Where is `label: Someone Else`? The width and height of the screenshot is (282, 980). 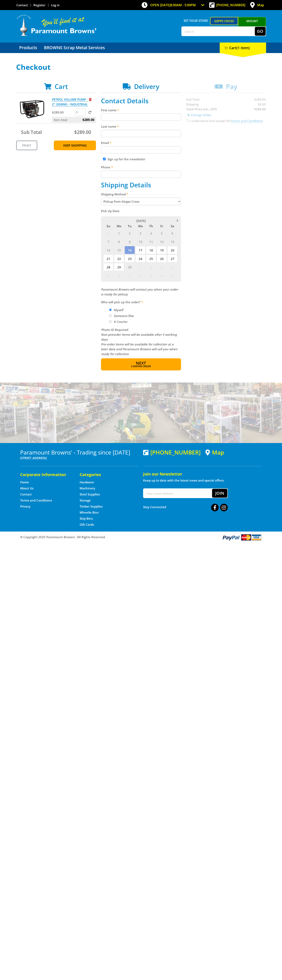
label: Someone Else is located at coordinates (124, 316).